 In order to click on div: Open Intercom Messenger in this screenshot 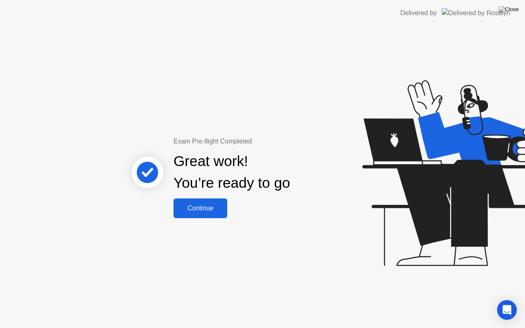, I will do `click(507, 310)`.